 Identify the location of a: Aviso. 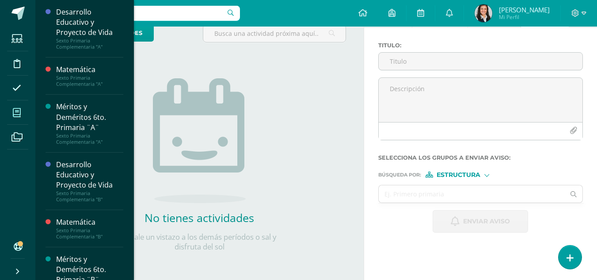
(545, 17).